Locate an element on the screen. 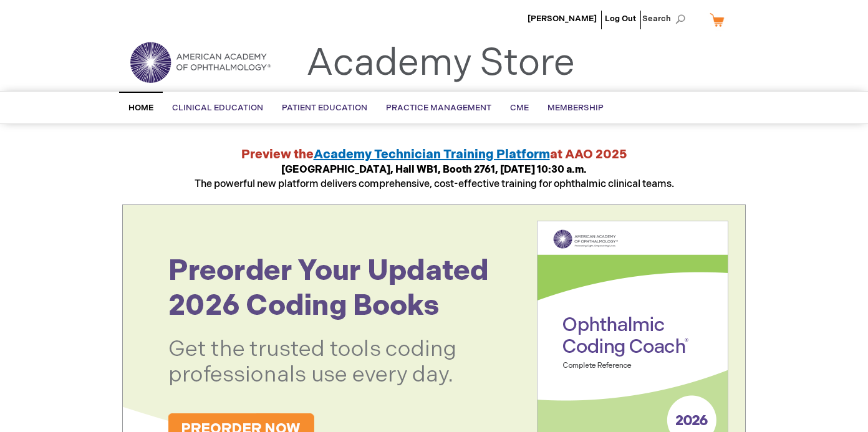 Image resolution: width=868 pixels, height=432 pixels. span: Membership is located at coordinates (576, 108).